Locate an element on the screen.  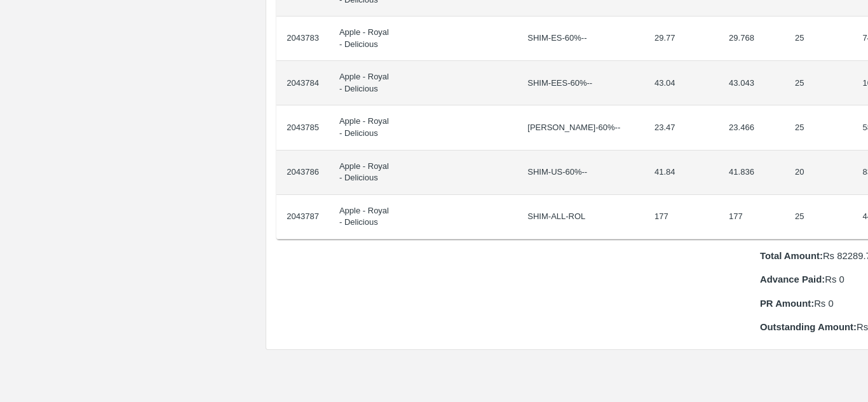
td: SHIM-US-60%-- is located at coordinates (581, 172).